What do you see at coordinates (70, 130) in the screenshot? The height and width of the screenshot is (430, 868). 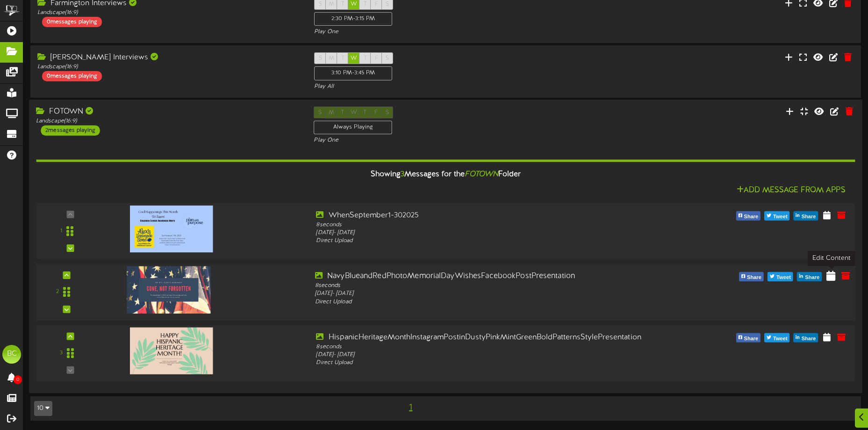 I see `div: 2 messages playing` at bounding box center [70, 130].